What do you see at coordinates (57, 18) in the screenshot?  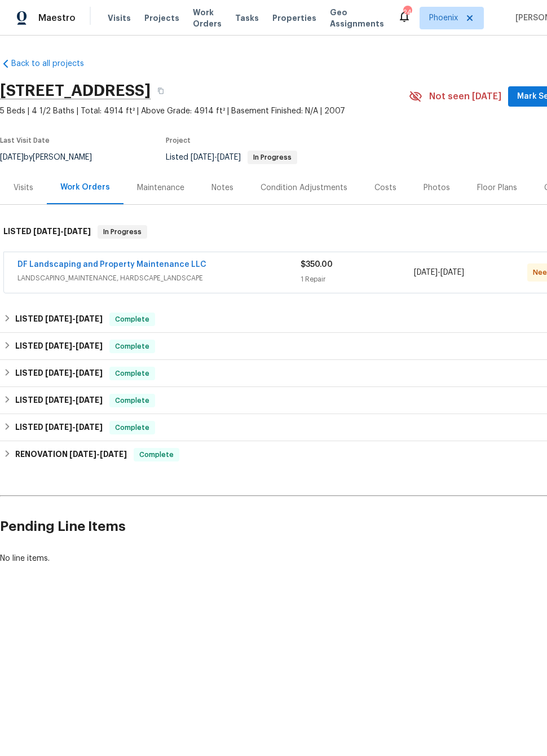 I see `span: Maestro` at bounding box center [57, 18].